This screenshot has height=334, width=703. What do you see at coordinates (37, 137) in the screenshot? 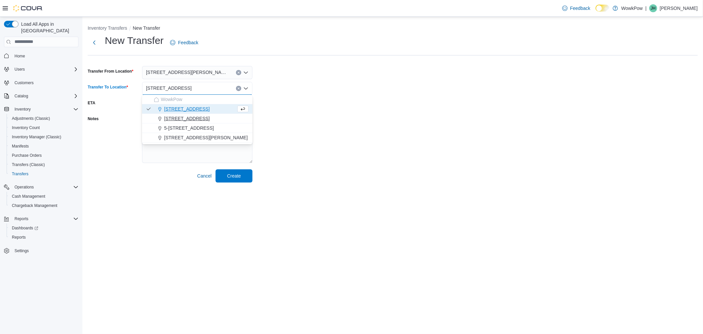
I see `a: Inventory Manager (Classic)` at bounding box center [37, 137].